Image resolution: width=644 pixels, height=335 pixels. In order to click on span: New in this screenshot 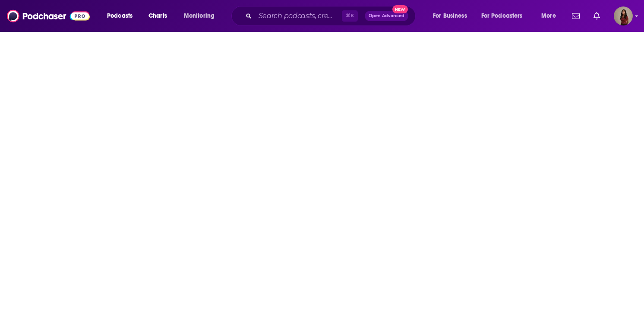, I will do `click(400, 9)`.